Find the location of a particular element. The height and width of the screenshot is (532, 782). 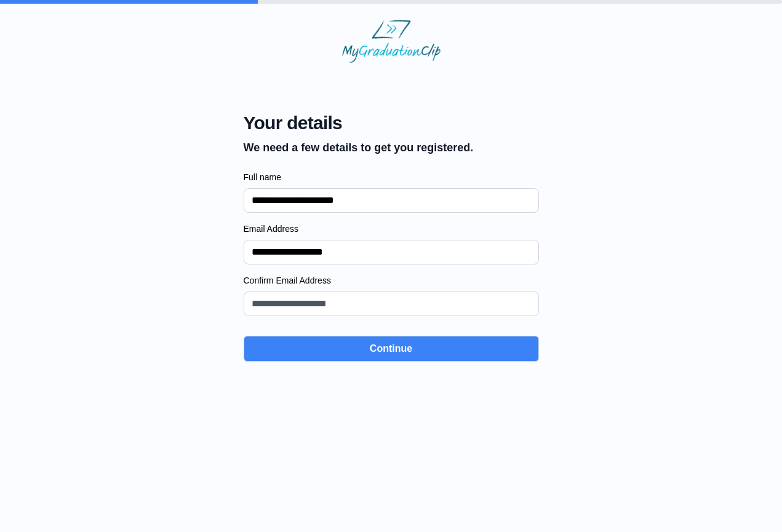

p: We need a few details to get you registered. is located at coordinates (359, 147).